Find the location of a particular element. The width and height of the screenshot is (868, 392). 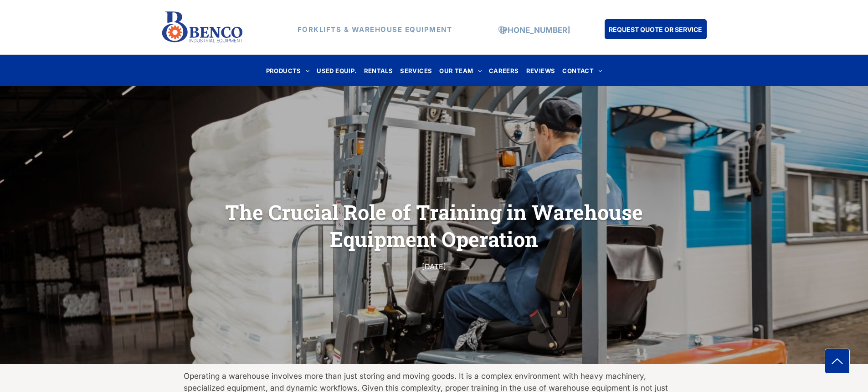

a: SERVICES is located at coordinates (416, 70).